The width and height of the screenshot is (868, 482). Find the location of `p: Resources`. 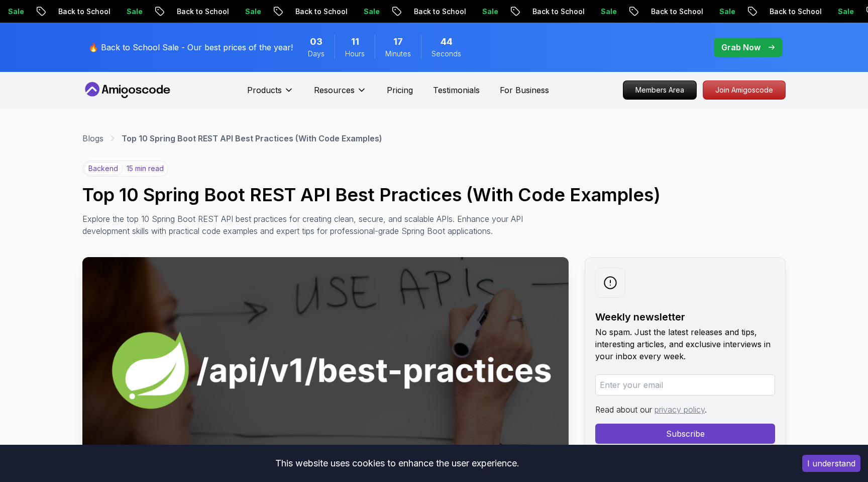

p: Resources is located at coordinates (334, 90).